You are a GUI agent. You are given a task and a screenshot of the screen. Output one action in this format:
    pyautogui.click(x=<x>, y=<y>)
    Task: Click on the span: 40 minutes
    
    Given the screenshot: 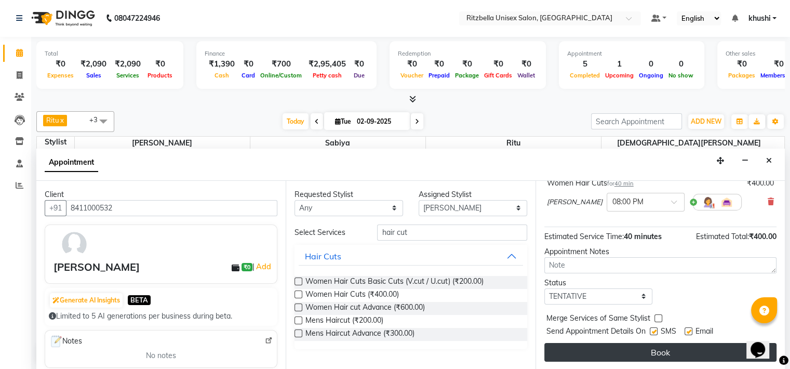 What is the action you would take?
    pyautogui.click(x=643, y=236)
    